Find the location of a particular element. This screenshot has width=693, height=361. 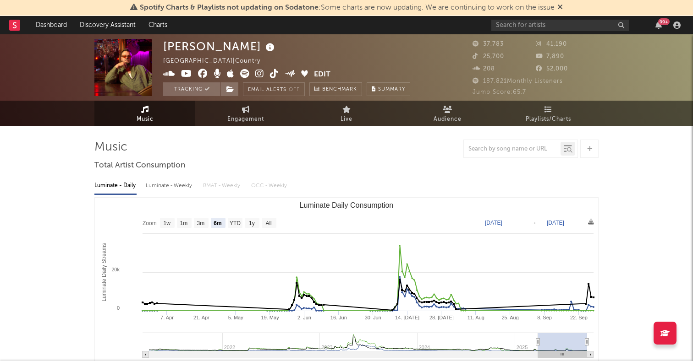

text: 11. Aug is located at coordinates (476, 318).